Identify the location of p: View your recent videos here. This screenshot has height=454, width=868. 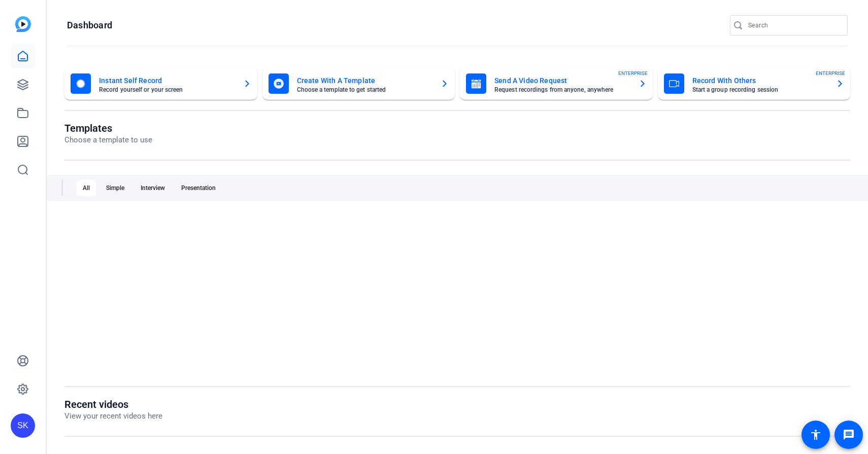
(113, 417).